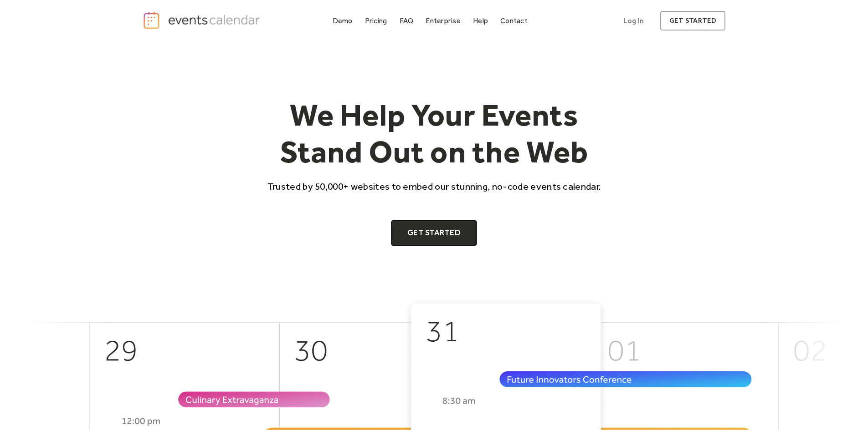  I want to click on a: Log In, so click(633, 21).